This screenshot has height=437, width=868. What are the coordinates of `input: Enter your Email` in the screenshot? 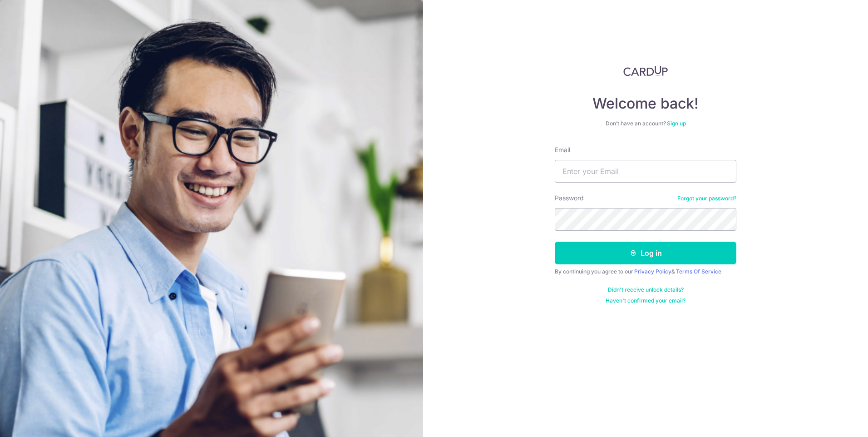 It's located at (646, 171).